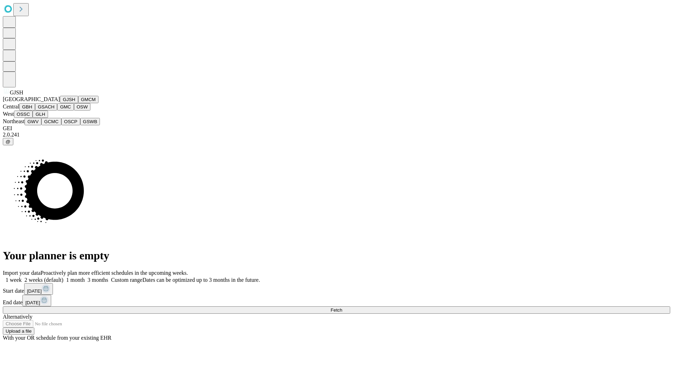  Describe the element at coordinates (46, 107) in the screenshot. I see `button: GSACH` at that location.